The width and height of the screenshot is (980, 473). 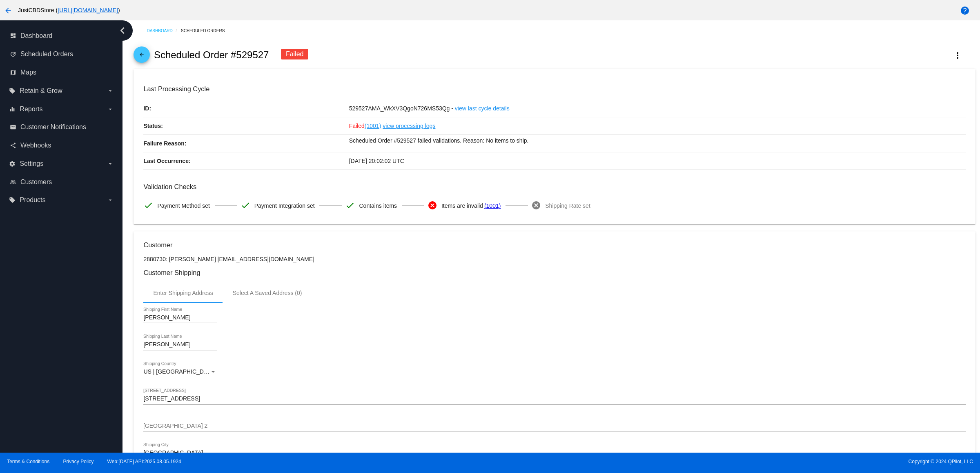 What do you see at coordinates (246, 126) in the screenshot?
I see `p: Status:` at bounding box center [246, 126].